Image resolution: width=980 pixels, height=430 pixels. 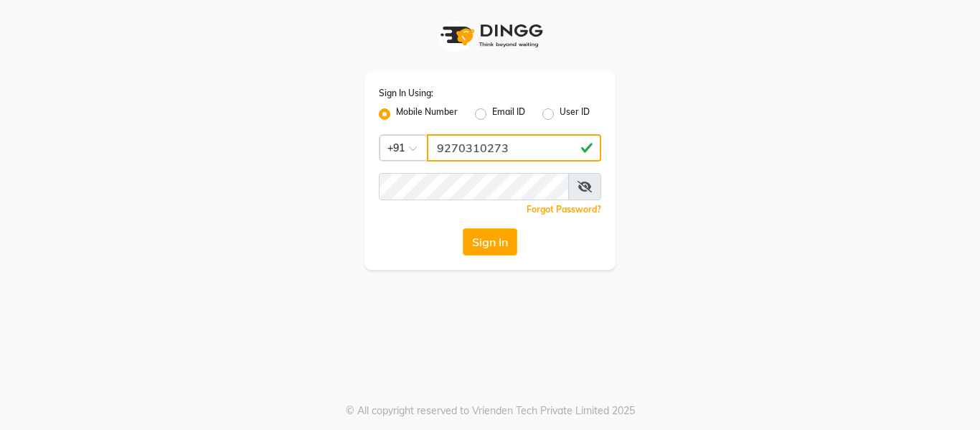 I want to click on label: Mobile Number, so click(x=427, y=114).